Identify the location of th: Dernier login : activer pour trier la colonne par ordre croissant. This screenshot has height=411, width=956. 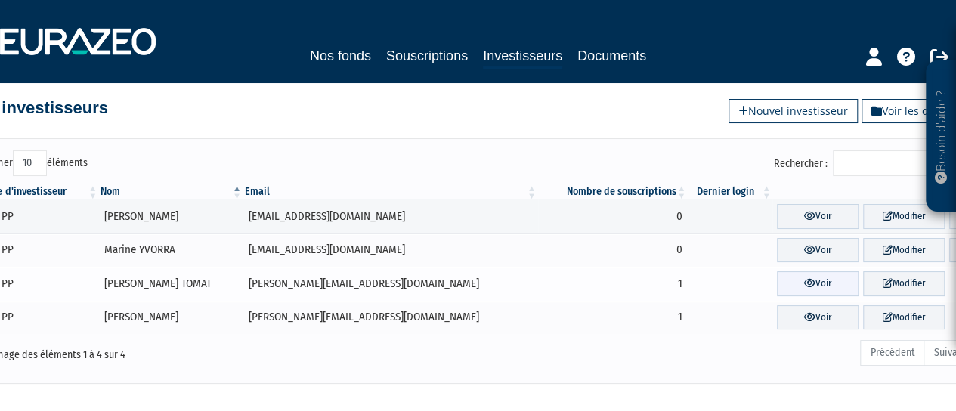
(730, 192).